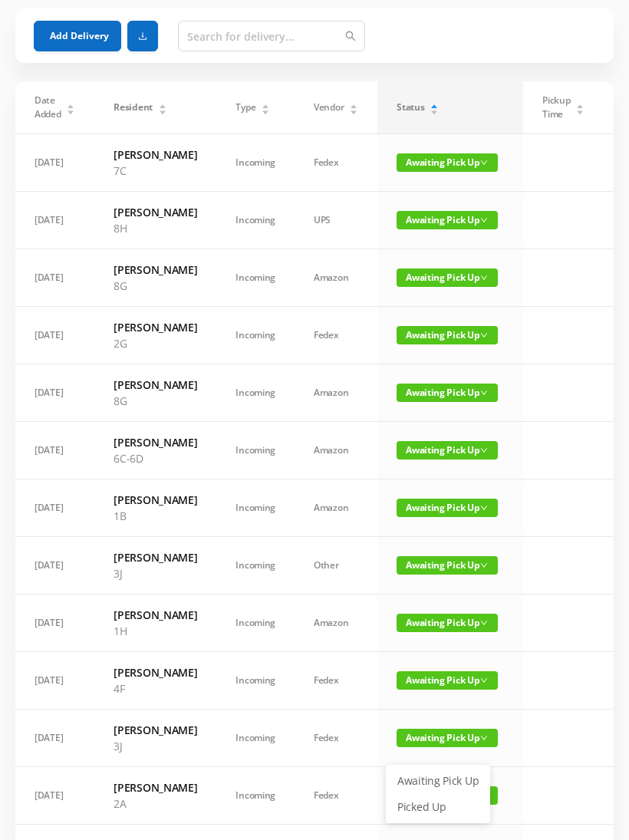  Describe the element at coordinates (245, 107) in the screenshot. I see `span: Type` at that location.